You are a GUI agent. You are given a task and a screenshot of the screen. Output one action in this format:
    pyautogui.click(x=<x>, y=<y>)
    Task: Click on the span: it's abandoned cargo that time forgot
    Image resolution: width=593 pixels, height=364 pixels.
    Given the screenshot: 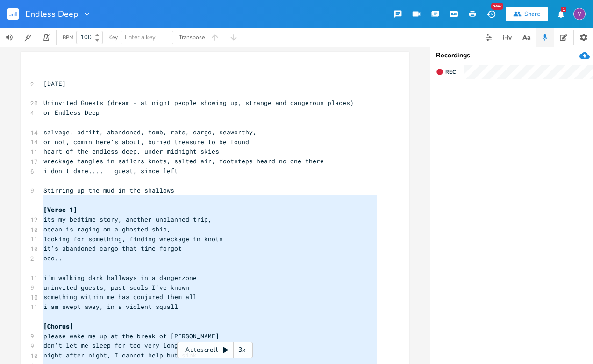 What is the action you would take?
    pyautogui.click(x=113, y=249)
    